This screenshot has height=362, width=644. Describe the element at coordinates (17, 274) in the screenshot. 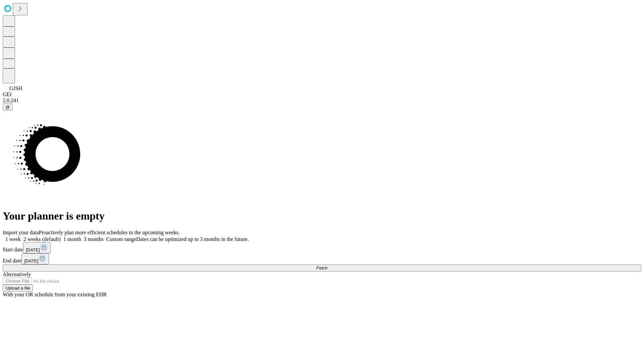

I see `span: Alternatively` at that location.